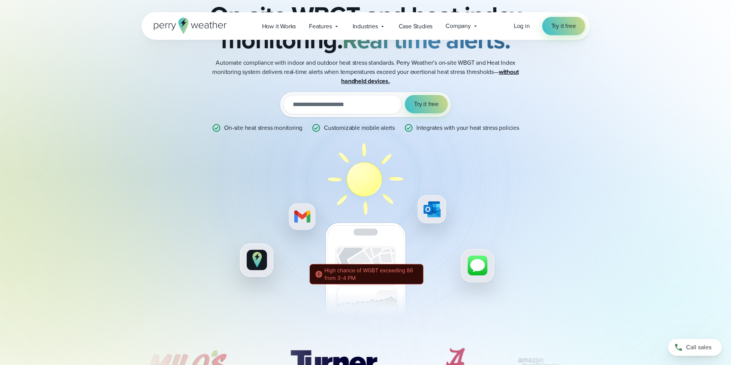 The height and width of the screenshot is (365, 731). I want to click on a: Log in, so click(522, 26).